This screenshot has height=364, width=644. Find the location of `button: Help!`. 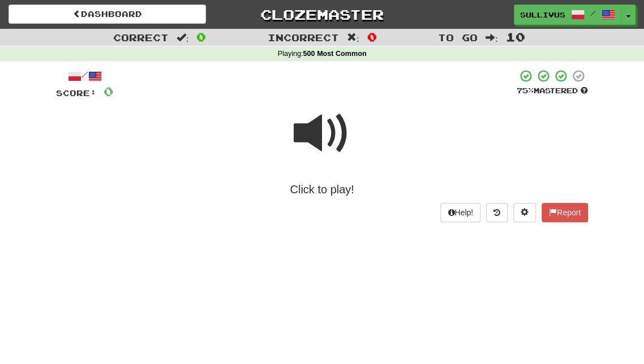

button: Help! is located at coordinates (461, 212).